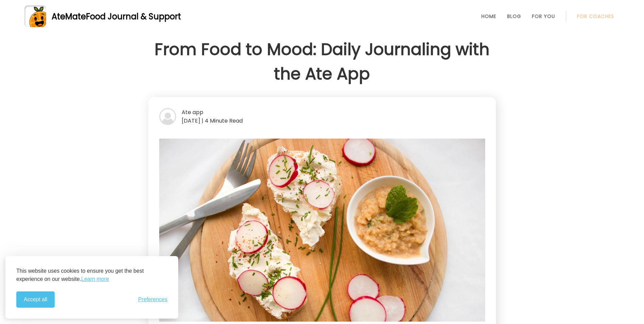 Image resolution: width=644 pixels, height=324 pixels. I want to click on a: AteMateFood Journal & Support, so click(322, 16).